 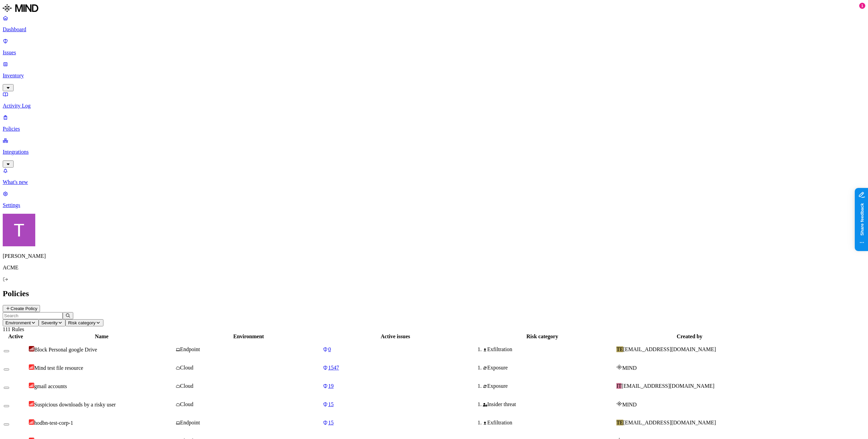 What do you see at coordinates (434, 52) in the screenshot?
I see `p: Issues` at bounding box center [434, 52].